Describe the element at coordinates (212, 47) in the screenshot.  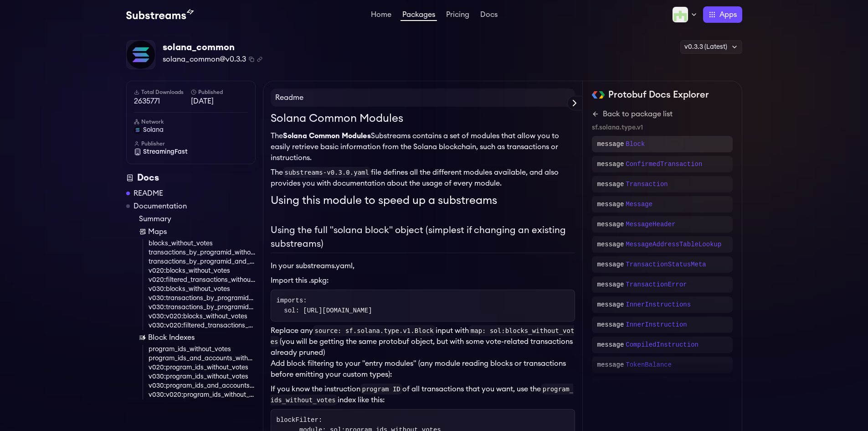
I see `div: solana_common` at that location.